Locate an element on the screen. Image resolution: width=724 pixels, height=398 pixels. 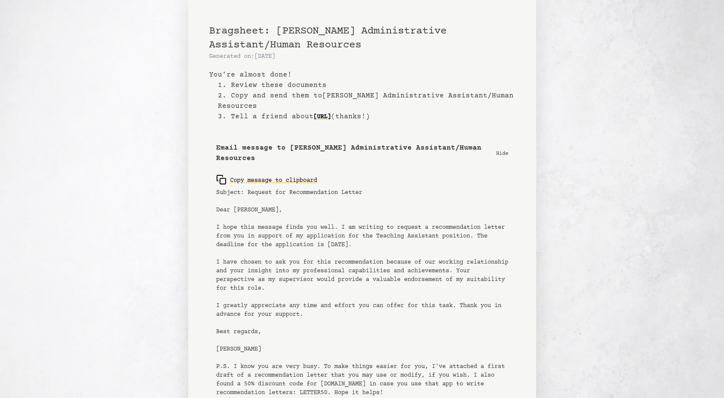
button: Copy message to clipboard is located at coordinates (267, 180).